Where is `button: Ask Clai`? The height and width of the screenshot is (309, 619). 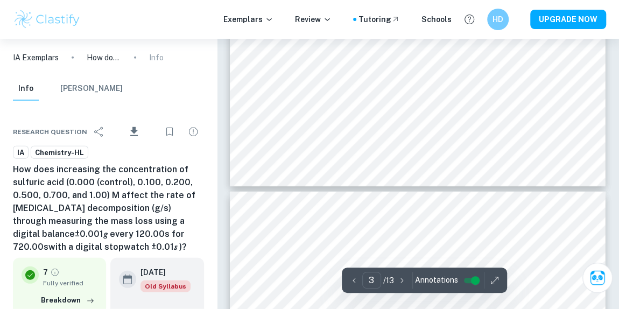 button: Ask Clai is located at coordinates (597, 278).